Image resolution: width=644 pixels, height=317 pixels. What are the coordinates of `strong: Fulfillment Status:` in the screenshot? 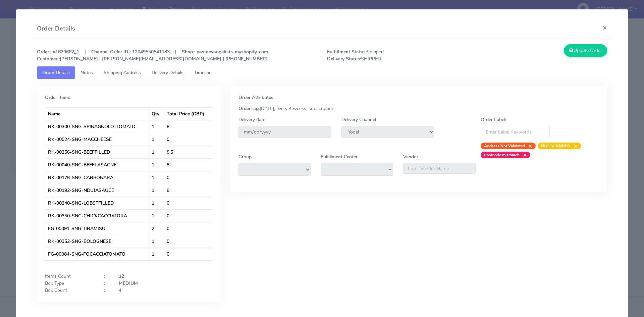 It's located at (347, 52).